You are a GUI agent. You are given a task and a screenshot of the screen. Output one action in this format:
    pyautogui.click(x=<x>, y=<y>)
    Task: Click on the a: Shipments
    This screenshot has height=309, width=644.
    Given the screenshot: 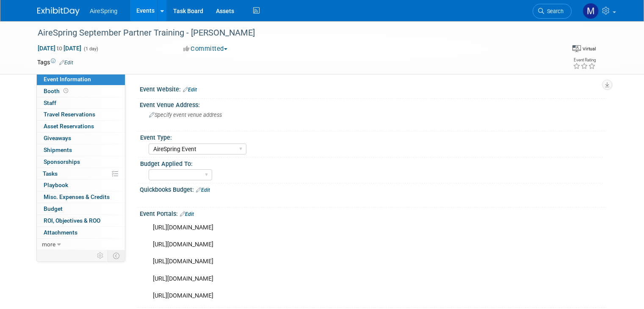 What is the action you would take?
    pyautogui.click(x=81, y=150)
    